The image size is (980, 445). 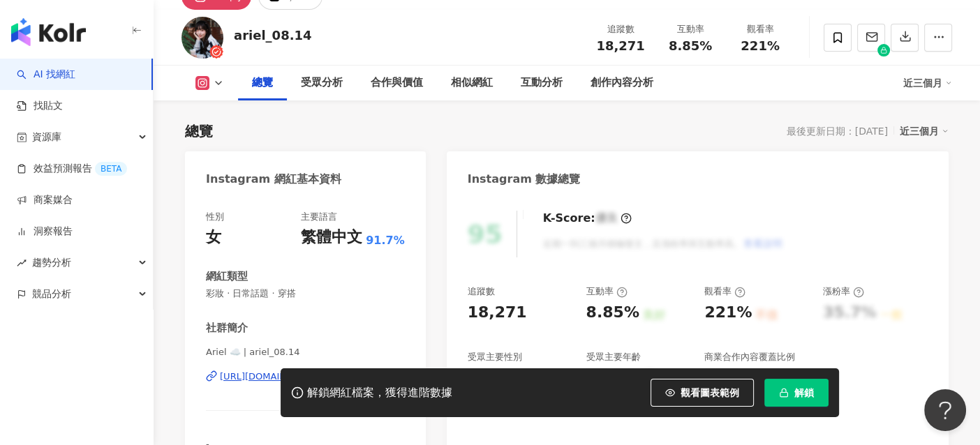 I want to click on span: Ariel ☁️ | ariel_08.14, so click(x=305, y=352).